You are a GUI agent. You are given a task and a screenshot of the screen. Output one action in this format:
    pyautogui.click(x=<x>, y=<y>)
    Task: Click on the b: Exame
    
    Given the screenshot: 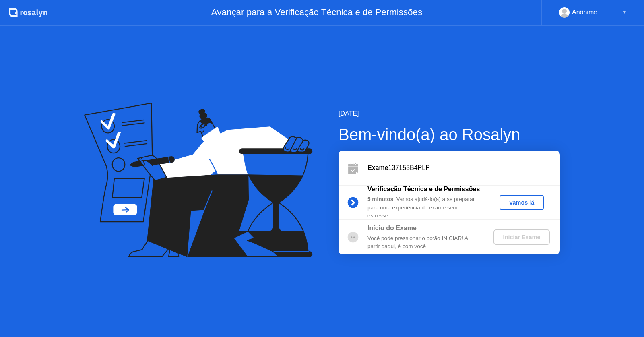 What is the action you would take?
    pyautogui.click(x=378, y=168)
    